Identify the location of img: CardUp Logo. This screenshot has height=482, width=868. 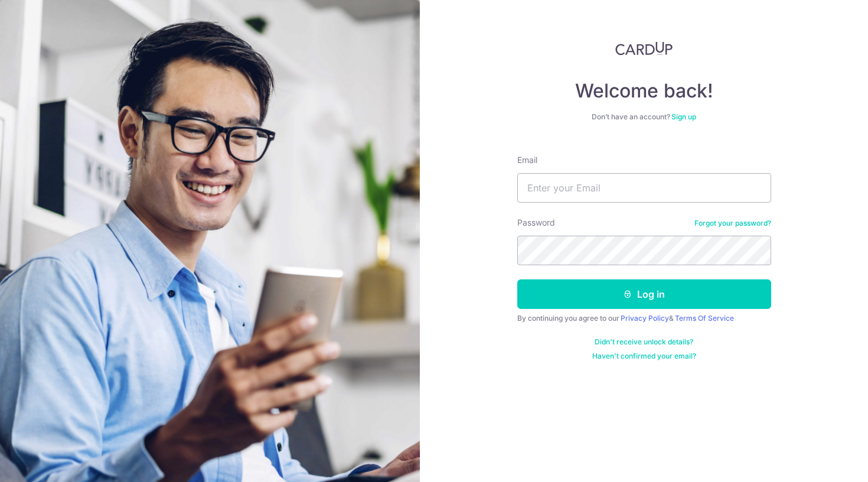
(644, 48).